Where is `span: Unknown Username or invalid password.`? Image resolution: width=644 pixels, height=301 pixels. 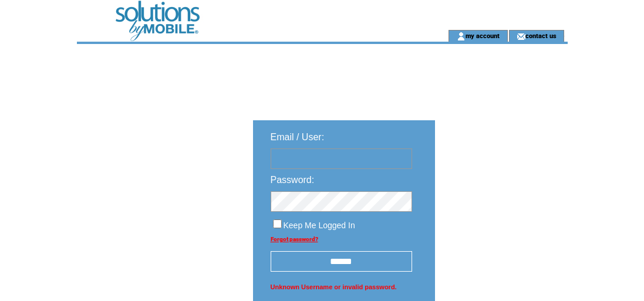
span: Unknown Username or invalid password. is located at coordinates (341, 287).